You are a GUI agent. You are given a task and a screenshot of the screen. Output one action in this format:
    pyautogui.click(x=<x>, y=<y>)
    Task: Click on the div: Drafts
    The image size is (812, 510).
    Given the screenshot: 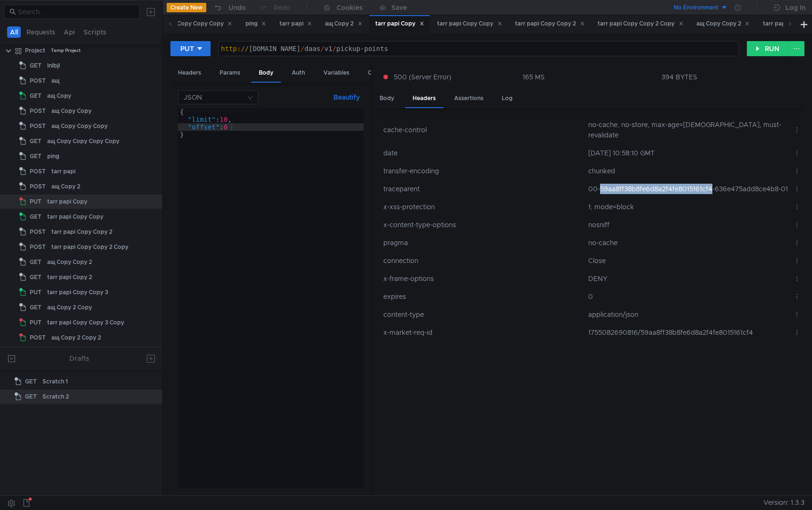 What is the action you would take?
    pyautogui.click(x=79, y=358)
    